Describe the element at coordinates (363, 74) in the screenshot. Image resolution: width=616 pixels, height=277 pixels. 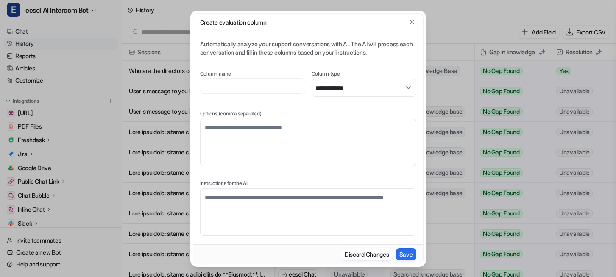
I see `label: Column type` at that location.